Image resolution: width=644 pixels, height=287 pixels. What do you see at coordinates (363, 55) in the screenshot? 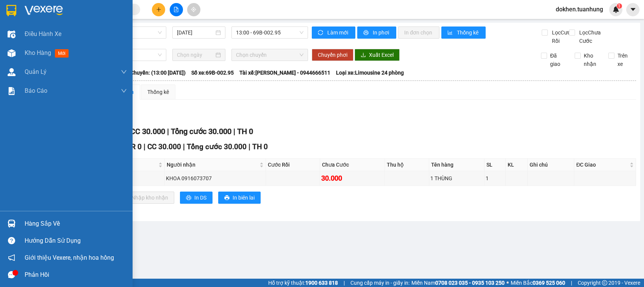
I see `span: download` at bounding box center [363, 55].